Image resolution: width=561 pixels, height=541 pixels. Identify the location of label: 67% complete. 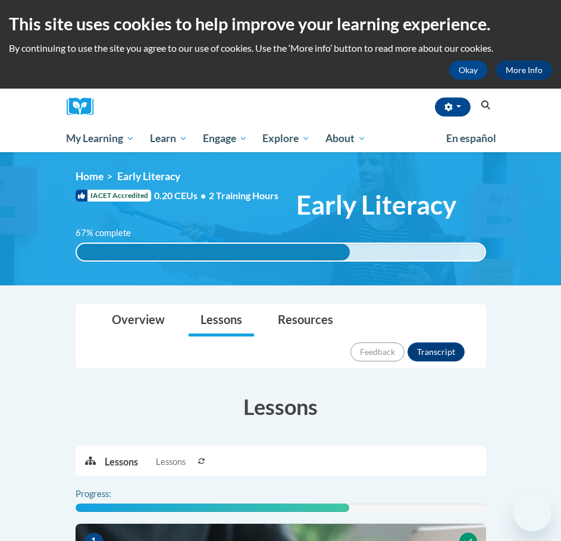
(109, 233).